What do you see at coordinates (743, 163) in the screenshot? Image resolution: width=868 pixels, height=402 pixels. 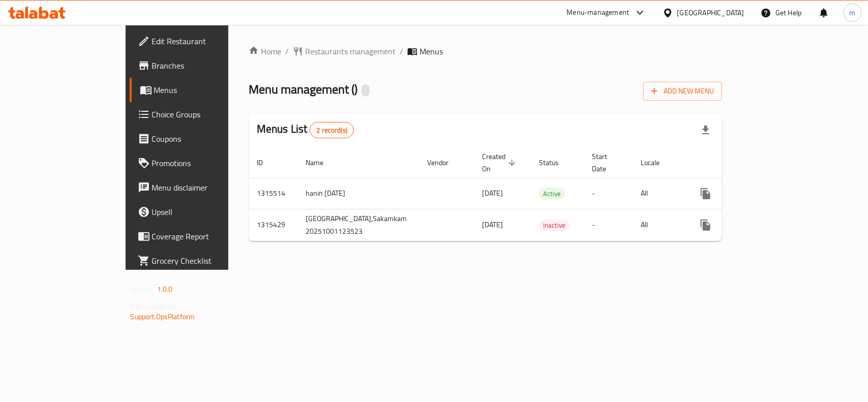 I see `th: Actions` at bounding box center [743, 163].